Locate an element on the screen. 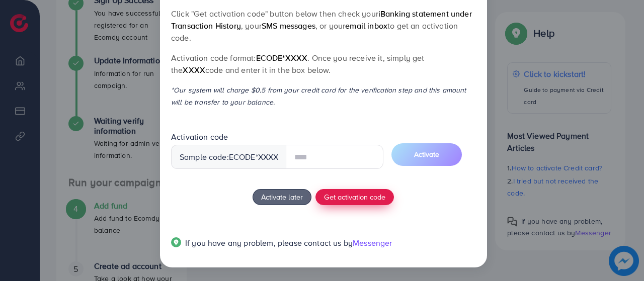 The image size is (644, 281). div: Sample code: *XXXX is located at coordinates (229, 157).